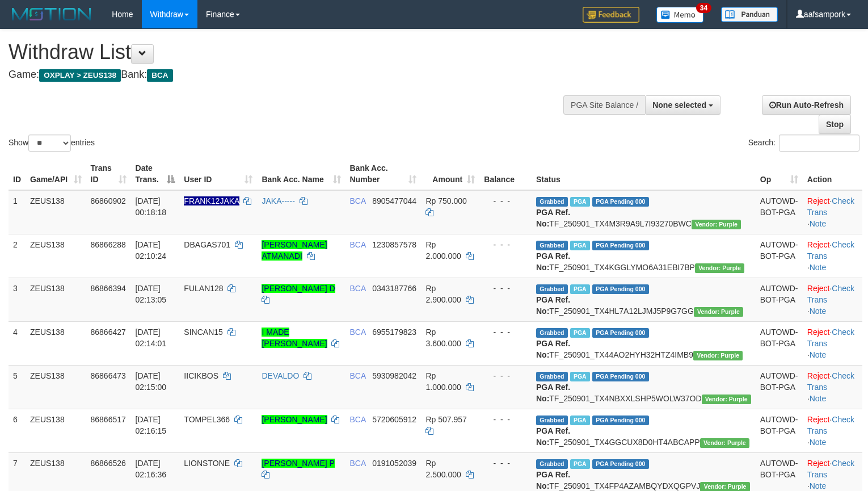 The width and height of the screenshot is (868, 491). Describe the element at coordinates (384, 173) in the screenshot. I see `th: Bank Acc. Number: activate to sort column ascending` at that location.